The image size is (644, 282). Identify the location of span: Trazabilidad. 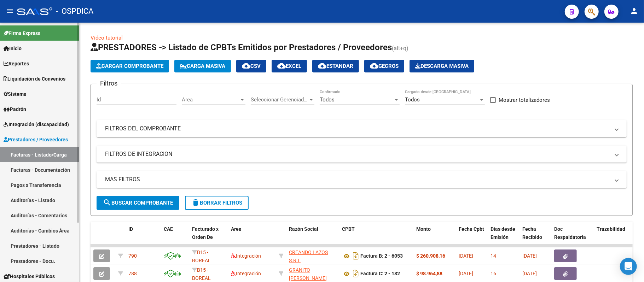
(611, 229).